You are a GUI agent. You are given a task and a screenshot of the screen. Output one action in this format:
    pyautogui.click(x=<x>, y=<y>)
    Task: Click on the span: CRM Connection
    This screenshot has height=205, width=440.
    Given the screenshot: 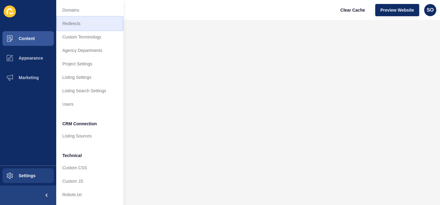 What is the action you would take?
    pyautogui.click(x=79, y=124)
    